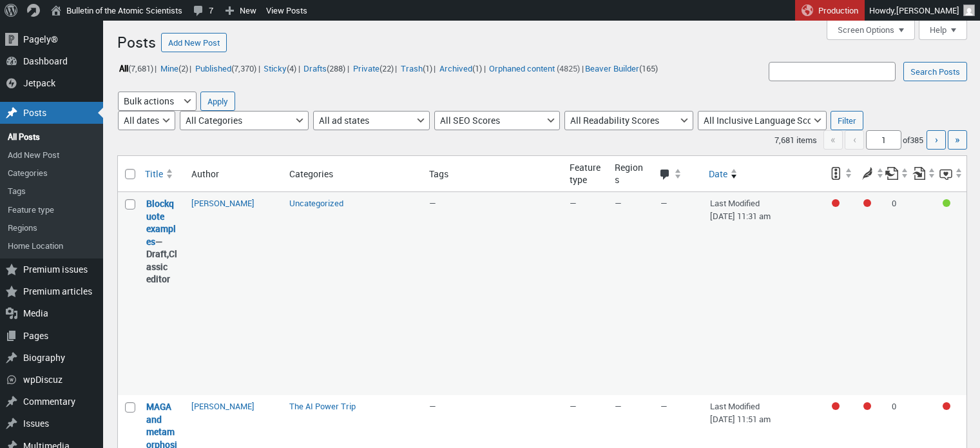  I want to click on th: Categories, so click(353, 174).